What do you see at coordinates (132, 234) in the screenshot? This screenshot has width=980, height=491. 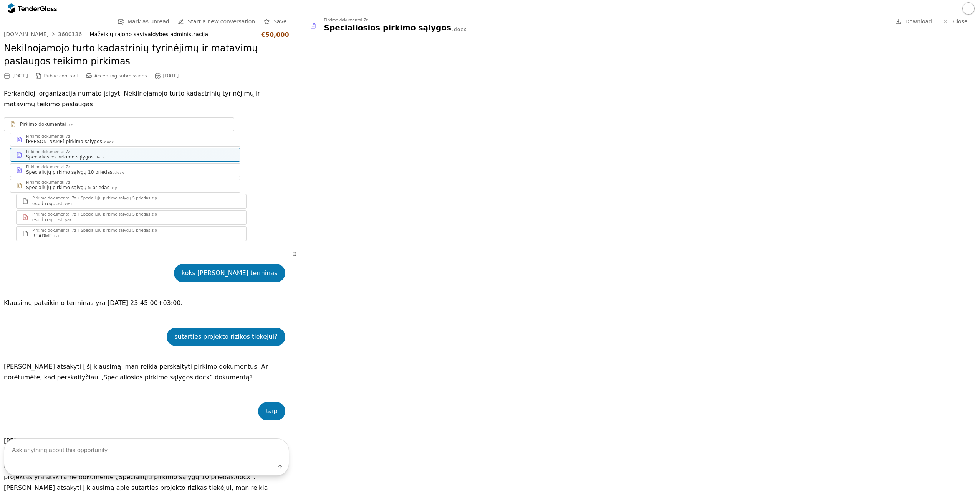 I see `a: Pirkimo dokumentai.7zSpecialiųjų pirkimo sąlygų 5 priedas.zipREADME.txt` at bounding box center [132, 234].